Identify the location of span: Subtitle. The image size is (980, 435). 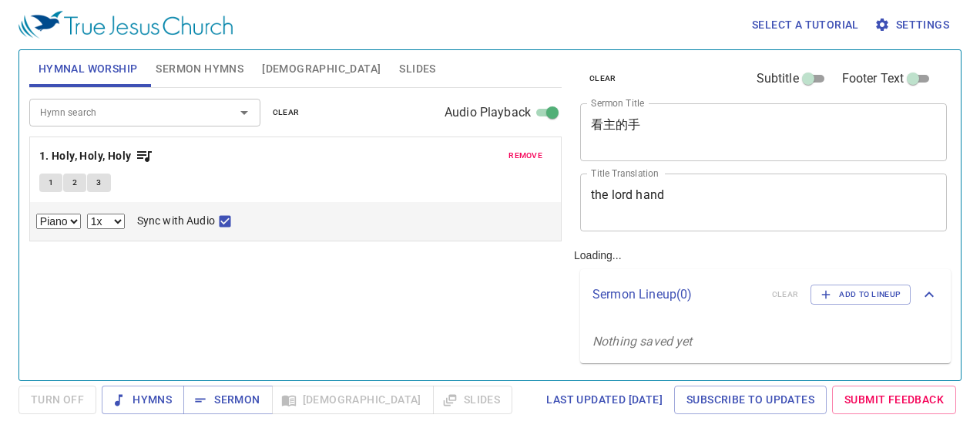
(778, 78).